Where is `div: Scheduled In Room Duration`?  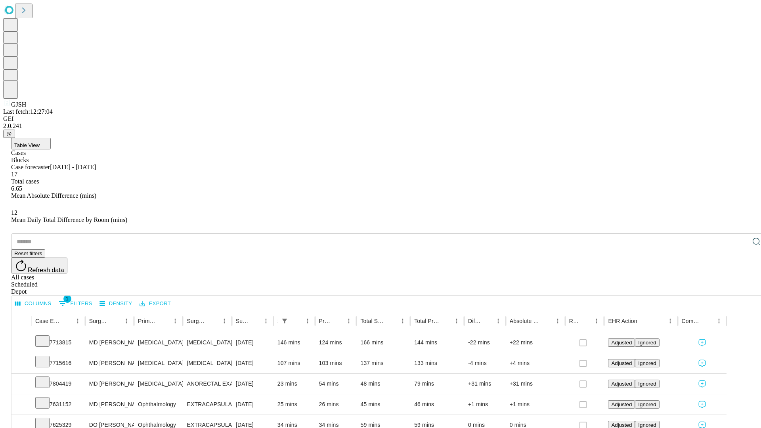 div: Scheduled In Room Duration is located at coordinates (278, 321).